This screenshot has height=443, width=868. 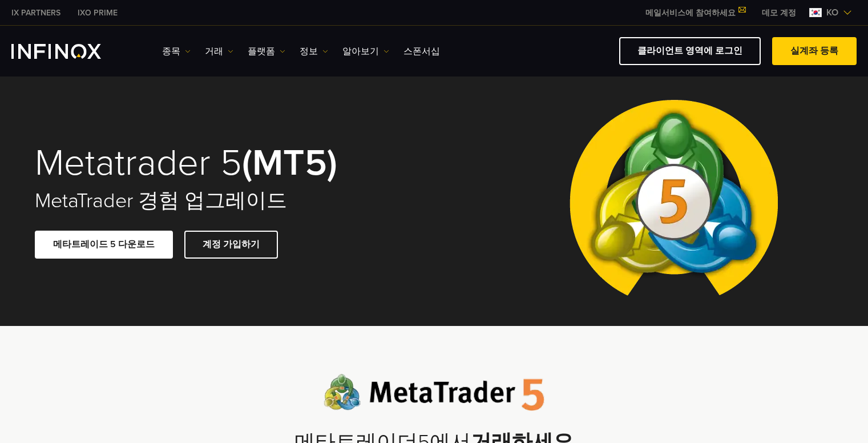 What do you see at coordinates (227, 201) in the screenshot?
I see `h2: MetaTrader 경험 업그레이드` at bounding box center [227, 201].